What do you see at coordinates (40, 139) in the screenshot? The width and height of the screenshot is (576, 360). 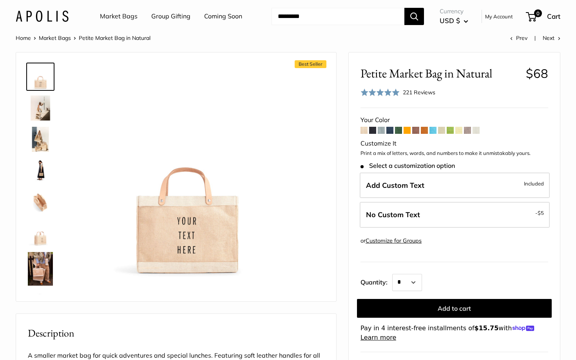 I see `img: description_The Original Market bag in its 4 native styles` at bounding box center [40, 139].